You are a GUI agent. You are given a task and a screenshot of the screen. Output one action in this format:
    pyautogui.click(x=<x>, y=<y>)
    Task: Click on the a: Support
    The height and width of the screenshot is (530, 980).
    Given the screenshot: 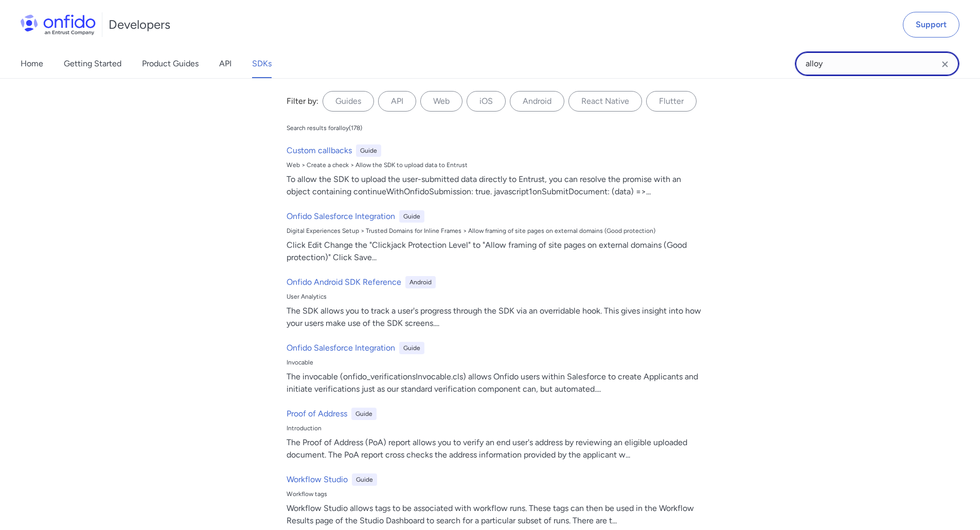 What is the action you would take?
    pyautogui.click(x=931, y=25)
    